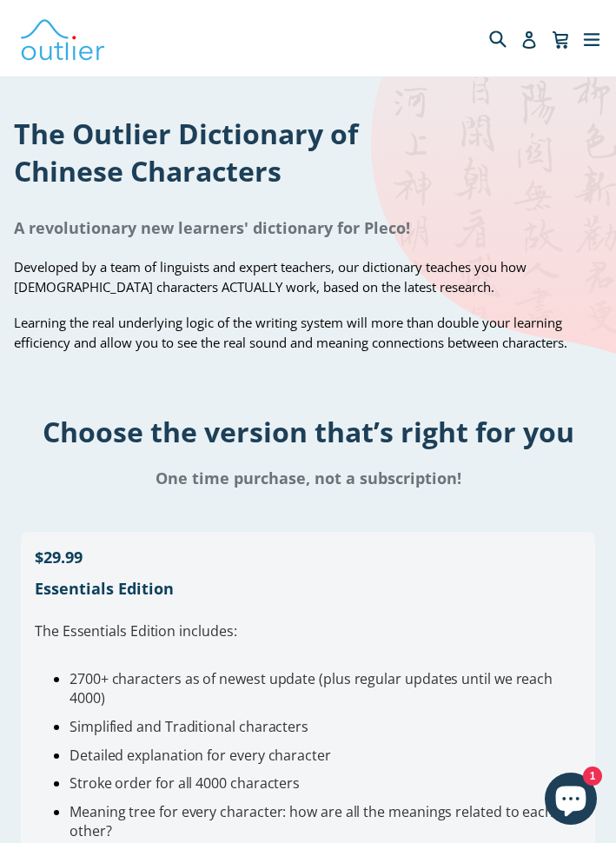  What do you see at coordinates (291, 332) in the screenshot?
I see `span: Learning the real underlying logic of the writing system will more than double your learning effi...` at bounding box center [291, 332].